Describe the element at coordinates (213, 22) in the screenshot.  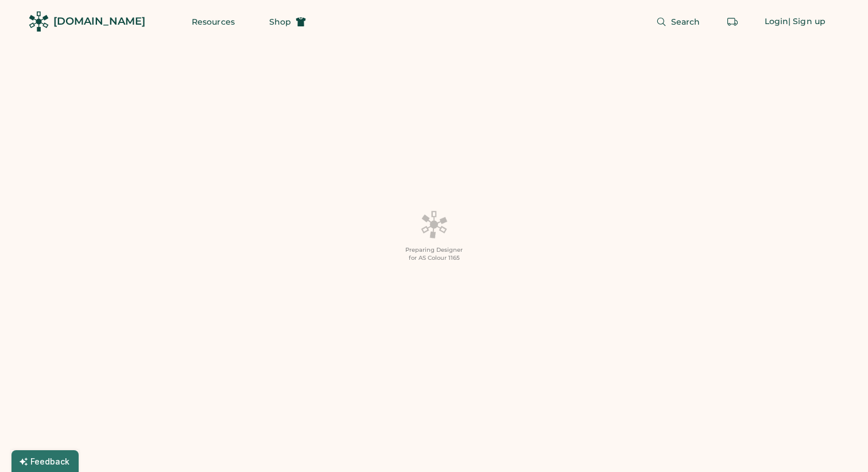
I see `button: Resources` at that location.